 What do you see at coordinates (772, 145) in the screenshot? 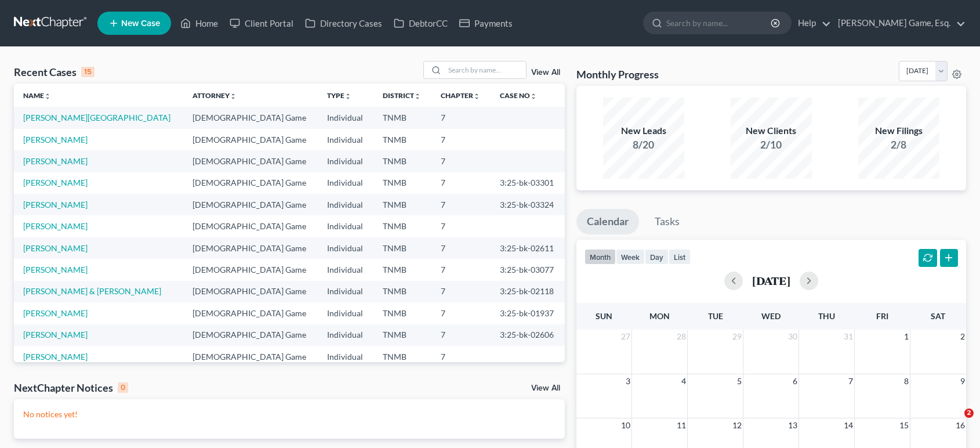
I see `div: 2/10` at bounding box center [772, 145].